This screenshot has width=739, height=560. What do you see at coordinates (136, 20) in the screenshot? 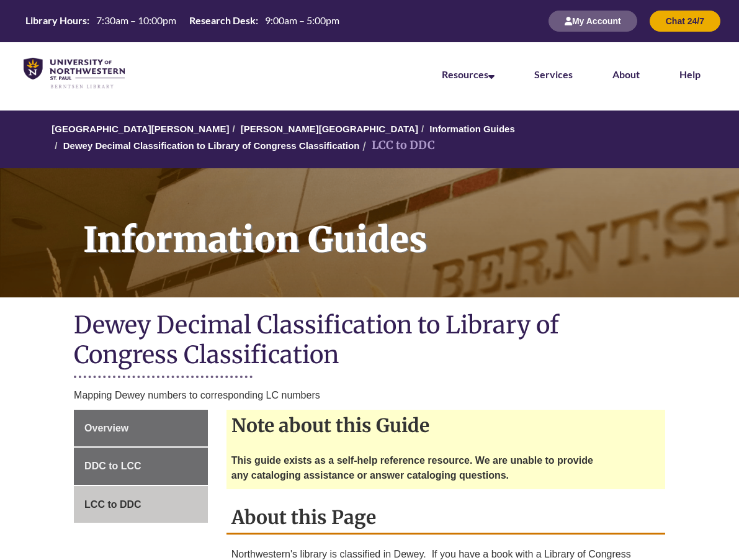
I see `span: 7:30am – 10:00pm` at bounding box center [136, 20].